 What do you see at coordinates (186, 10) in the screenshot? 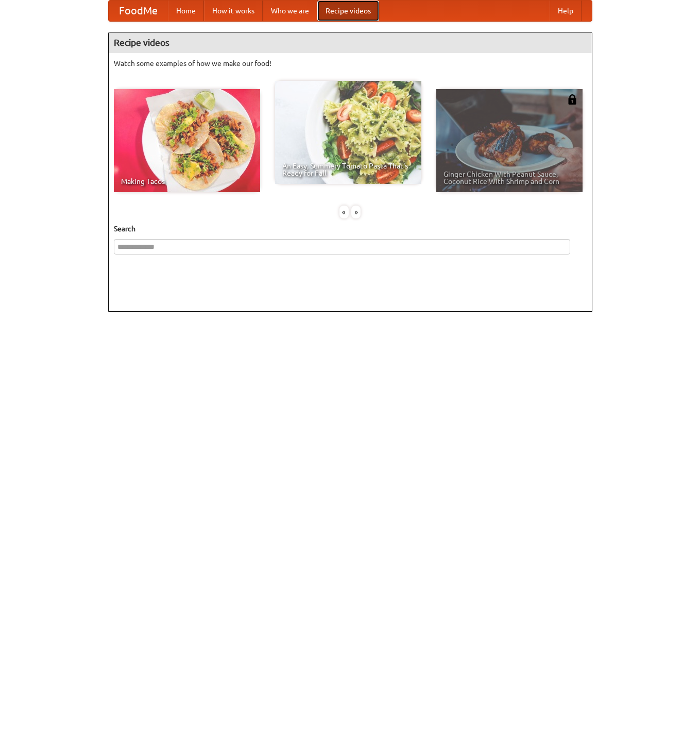
I see `a: Home` at bounding box center [186, 10].